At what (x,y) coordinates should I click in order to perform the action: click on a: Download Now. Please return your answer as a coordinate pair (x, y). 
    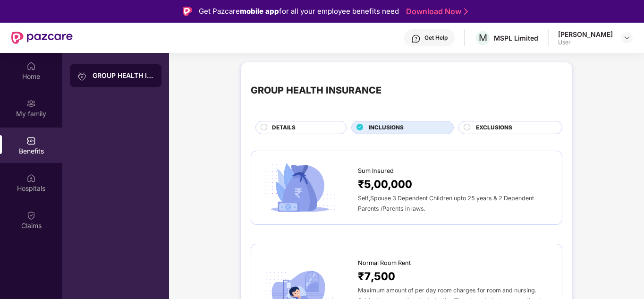
    Looking at the image, I should click on (435, 12).